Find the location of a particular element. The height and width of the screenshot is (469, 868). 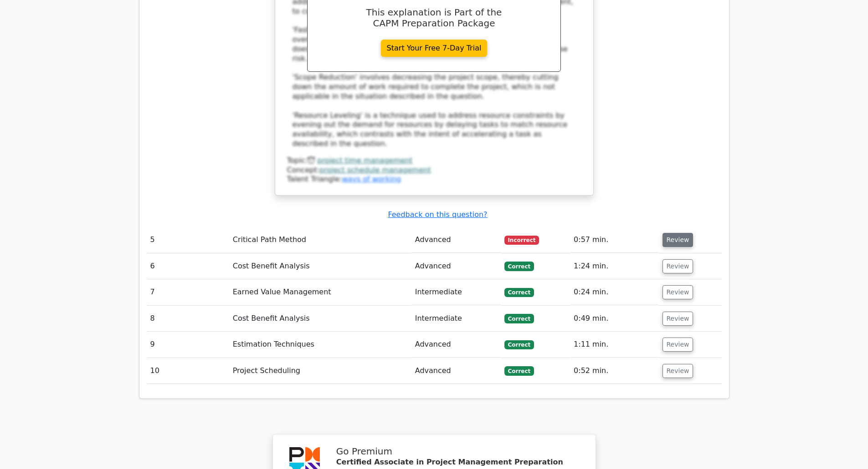

td: 6 is located at coordinates (188, 266).